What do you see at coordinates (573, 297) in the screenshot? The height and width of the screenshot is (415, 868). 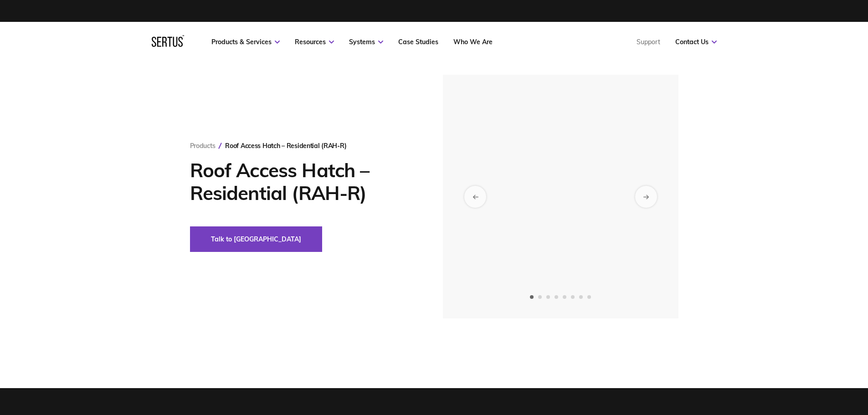 I see `span: Go to slide 6` at bounding box center [573, 297].